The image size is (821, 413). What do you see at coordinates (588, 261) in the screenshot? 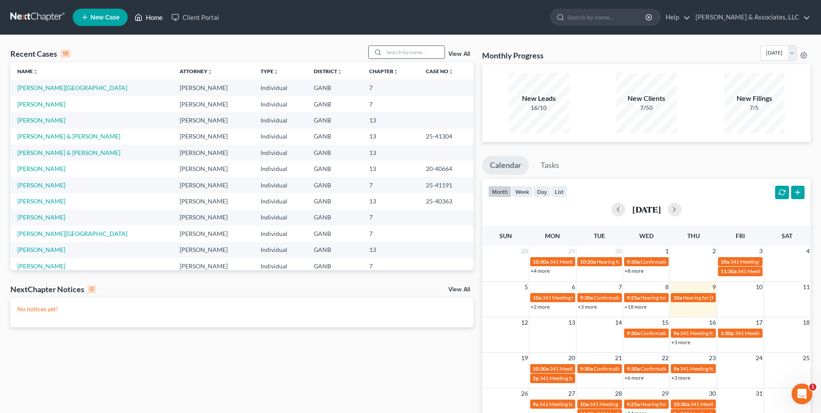
I see `span: 10:20a` at bounding box center [588, 261].